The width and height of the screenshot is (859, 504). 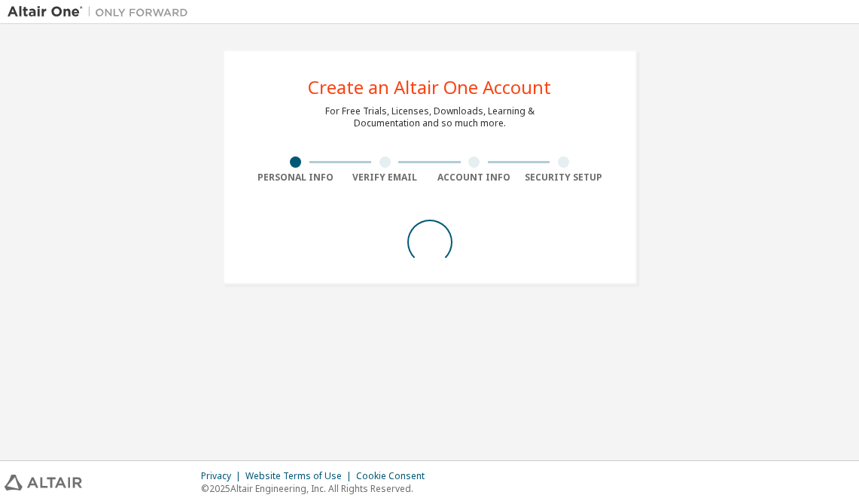 What do you see at coordinates (43, 482) in the screenshot?
I see `img: altair_logo.svg` at bounding box center [43, 482].